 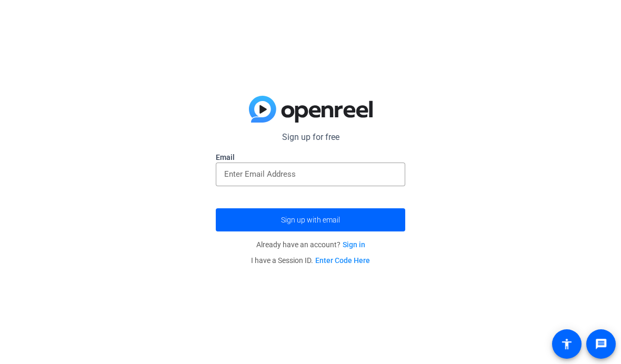 What do you see at coordinates (310, 174) in the screenshot?
I see `input: Enter Email Address` at bounding box center [310, 174].